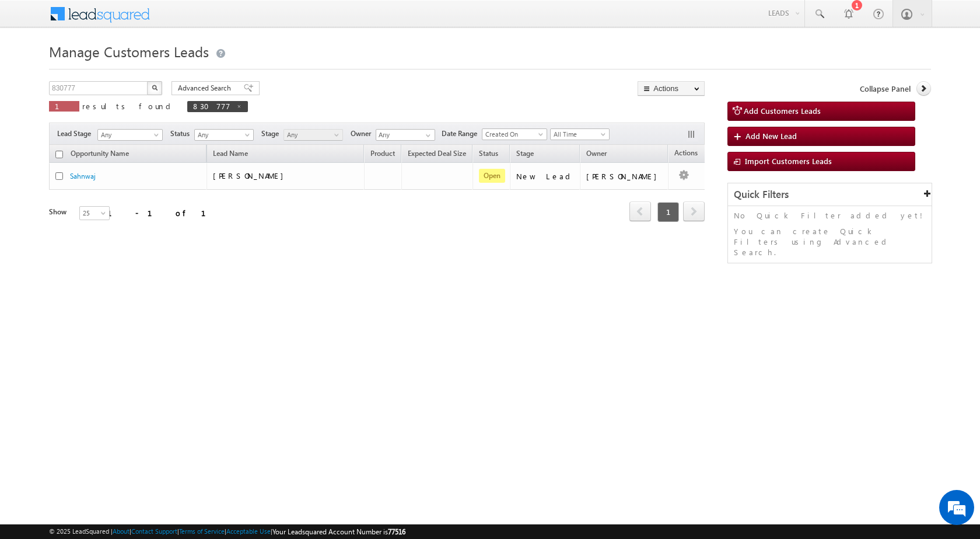 The height and width of the screenshot is (539, 980). Describe the element at coordinates (694, 211) in the screenshot. I see `span: next` at that location.